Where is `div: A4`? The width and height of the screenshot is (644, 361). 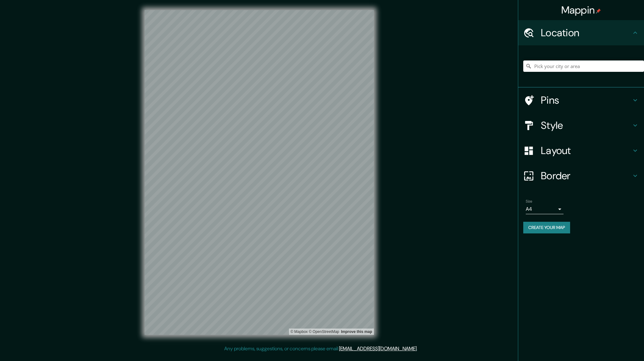 div: A4 is located at coordinates (545, 209).